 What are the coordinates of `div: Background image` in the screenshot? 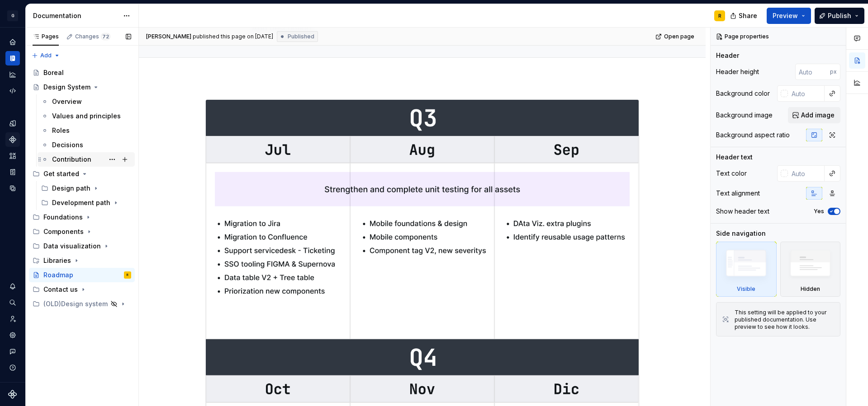 It's located at (744, 115).